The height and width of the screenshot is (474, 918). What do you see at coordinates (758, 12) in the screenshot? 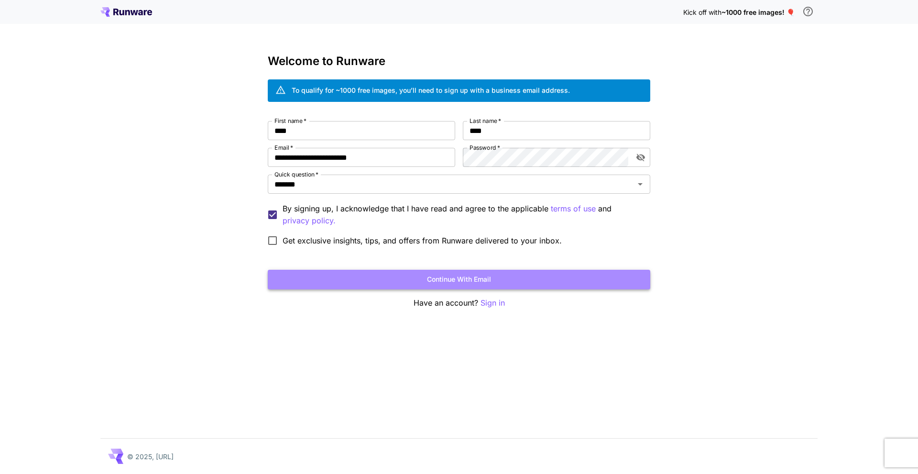
I see `span: ~1000 free images! 🎈` at bounding box center [758, 12].